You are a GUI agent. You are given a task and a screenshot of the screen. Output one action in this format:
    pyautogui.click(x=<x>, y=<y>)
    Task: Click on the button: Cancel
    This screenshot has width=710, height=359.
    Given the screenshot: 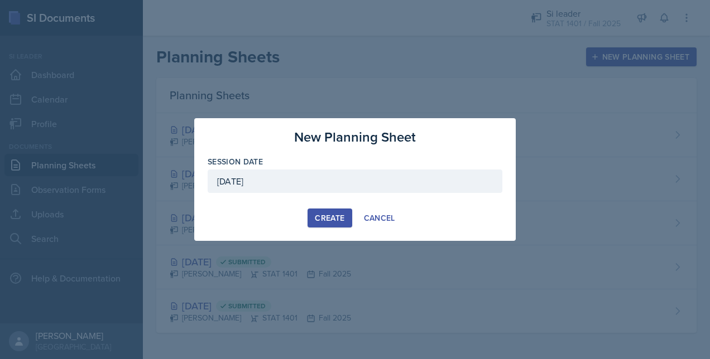 What is the action you would take?
    pyautogui.click(x=380, y=218)
    